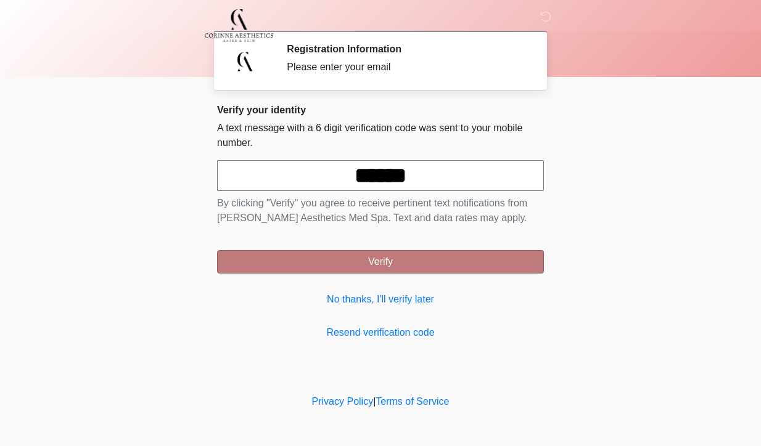  What do you see at coordinates (380, 333) in the screenshot?
I see `a: Resend verification code` at bounding box center [380, 333].